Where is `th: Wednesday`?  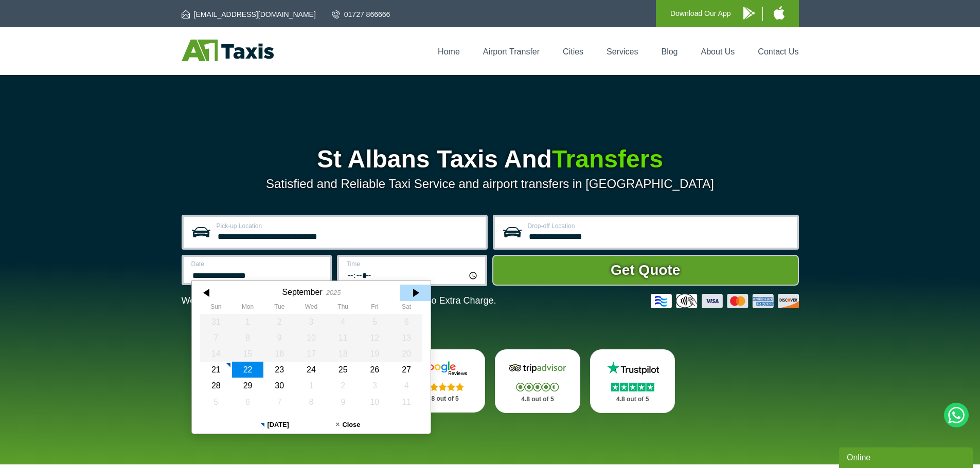 th: Wednesday is located at coordinates (311, 309).